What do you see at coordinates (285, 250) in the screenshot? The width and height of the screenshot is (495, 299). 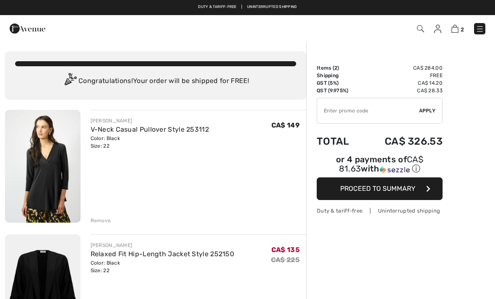 I see `span: CA$ 135` at bounding box center [285, 250].